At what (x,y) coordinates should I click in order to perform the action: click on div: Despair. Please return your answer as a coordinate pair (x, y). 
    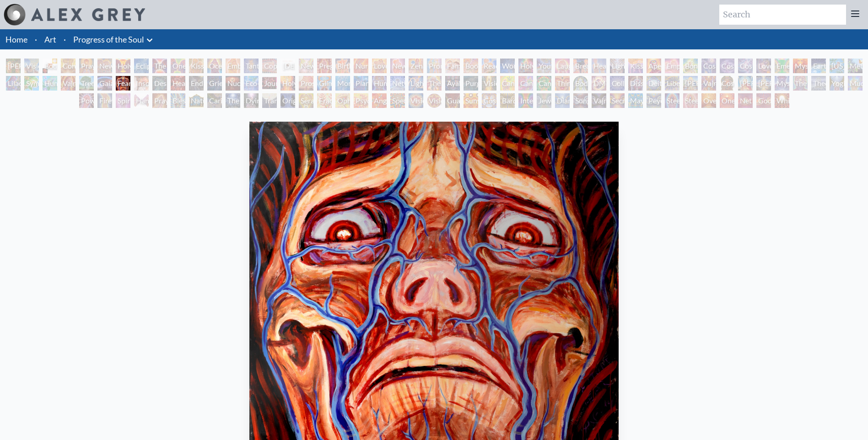
    Looking at the image, I should click on (160, 83).